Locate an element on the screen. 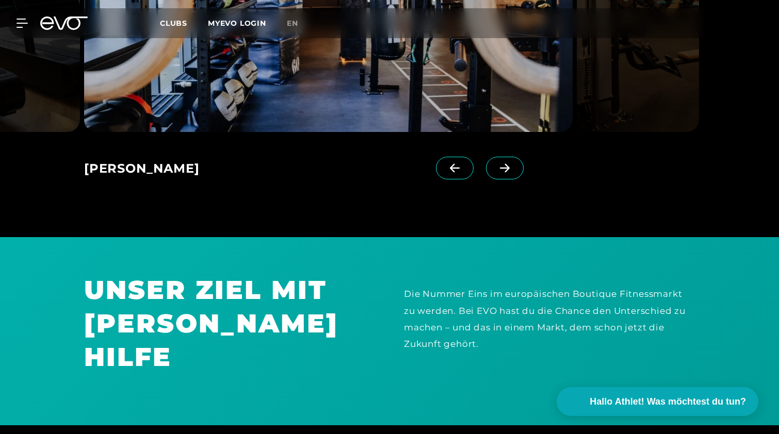 This screenshot has height=434, width=779. span: Hallo Athlet! Was möchtest du tun? is located at coordinates (668, 402).